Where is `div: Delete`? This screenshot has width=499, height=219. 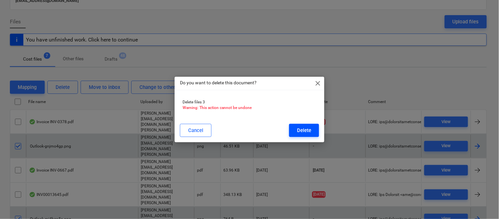
div: Delete is located at coordinates (304, 130).